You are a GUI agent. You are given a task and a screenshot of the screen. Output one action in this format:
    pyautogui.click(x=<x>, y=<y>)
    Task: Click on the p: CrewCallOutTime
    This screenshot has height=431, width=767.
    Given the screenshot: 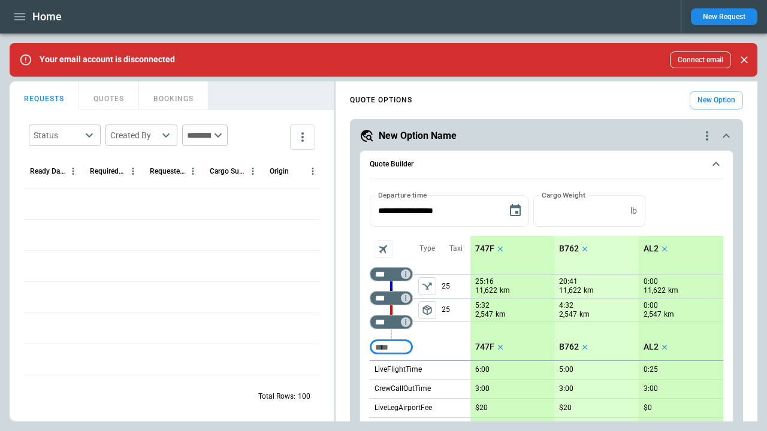 What is the action you would take?
    pyautogui.click(x=403, y=389)
    